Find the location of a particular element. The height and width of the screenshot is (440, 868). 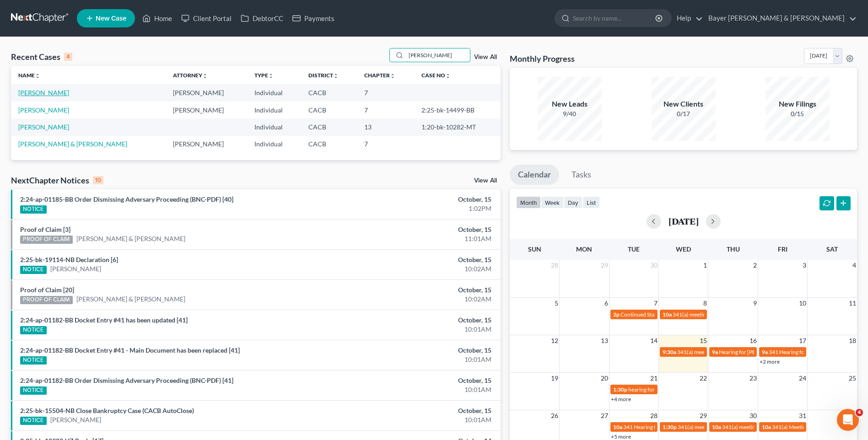

td: 1:20-bk-10282-MT is located at coordinates (457, 127).